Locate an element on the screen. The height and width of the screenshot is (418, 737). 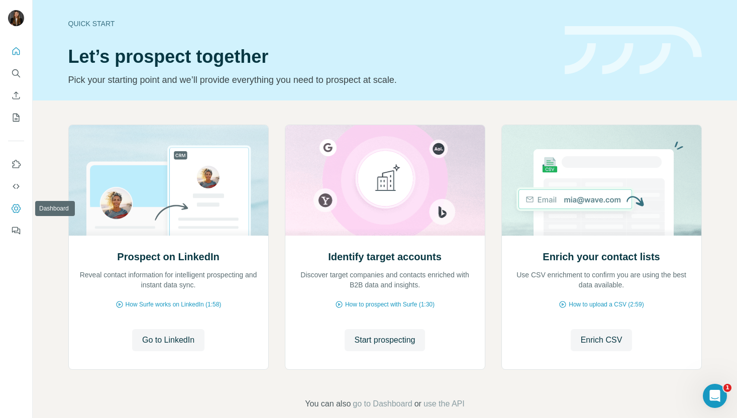
h2: Identify target accounts is located at coordinates (385, 257).